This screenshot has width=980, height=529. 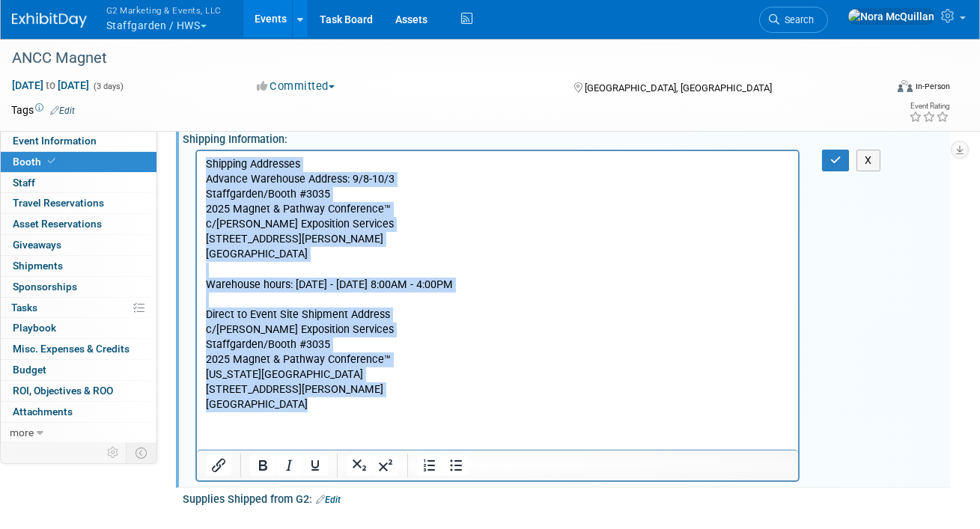 What do you see at coordinates (869, 160) in the screenshot?
I see `button: X` at bounding box center [869, 160].